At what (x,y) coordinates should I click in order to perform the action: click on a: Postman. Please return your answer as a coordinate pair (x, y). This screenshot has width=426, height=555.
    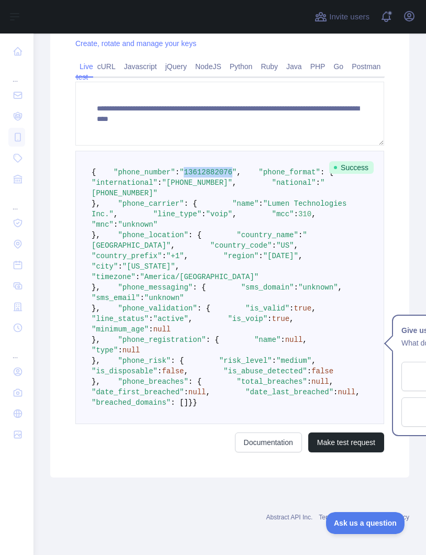
    Looking at the image, I should click on (366, 67).